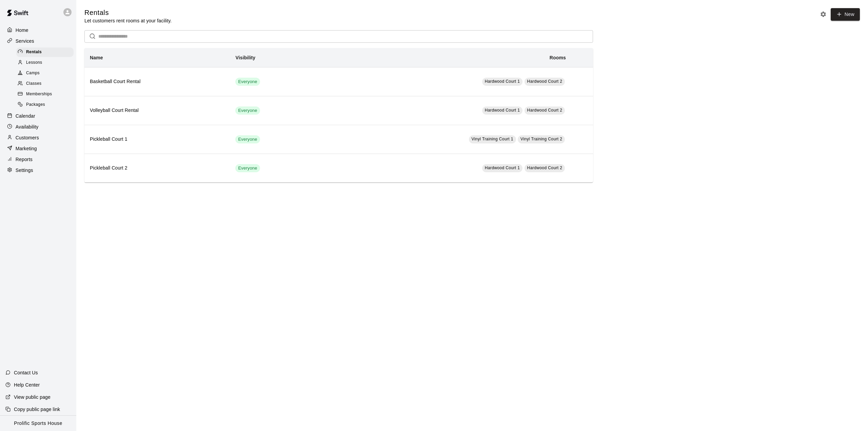 This screenshot has width=868, height=431. I want to click on p: Reports, so click(24, 159).